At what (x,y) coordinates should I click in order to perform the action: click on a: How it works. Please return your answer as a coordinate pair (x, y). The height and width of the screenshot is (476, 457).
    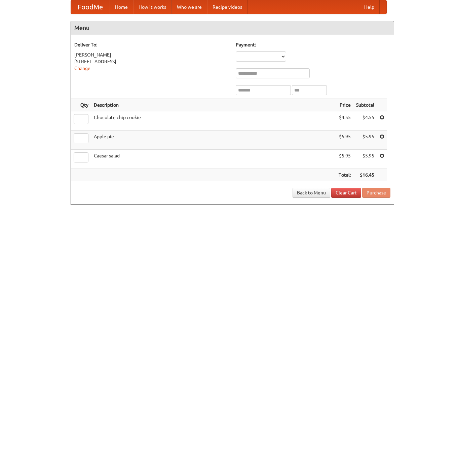
    Looking at the image, I should click on (152, 7).